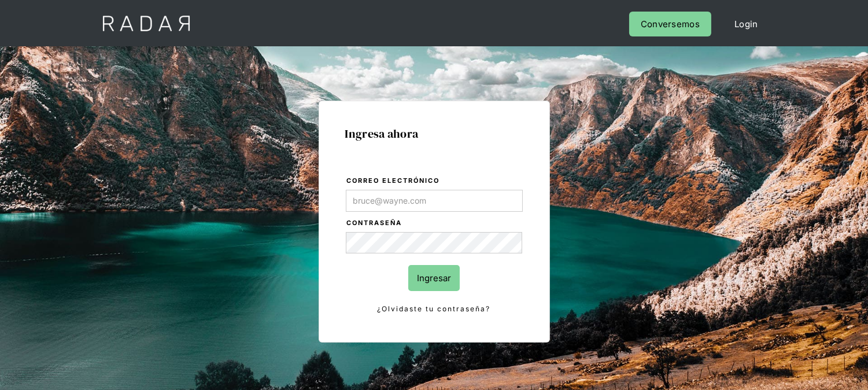 The width and height of the screenshot is (868, 390). Describe the element at coordinates (434, 134) in the screenshot. I see `h1: Ingresa ahora` at that location.